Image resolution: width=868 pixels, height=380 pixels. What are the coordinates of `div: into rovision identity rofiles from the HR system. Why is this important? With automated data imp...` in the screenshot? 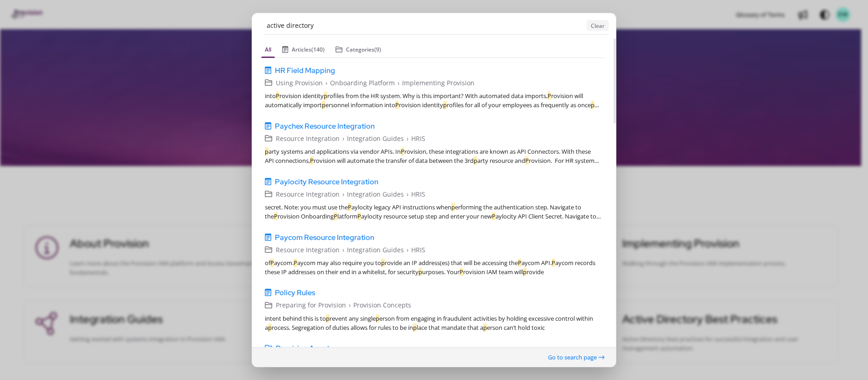 It's located at (433, 100).